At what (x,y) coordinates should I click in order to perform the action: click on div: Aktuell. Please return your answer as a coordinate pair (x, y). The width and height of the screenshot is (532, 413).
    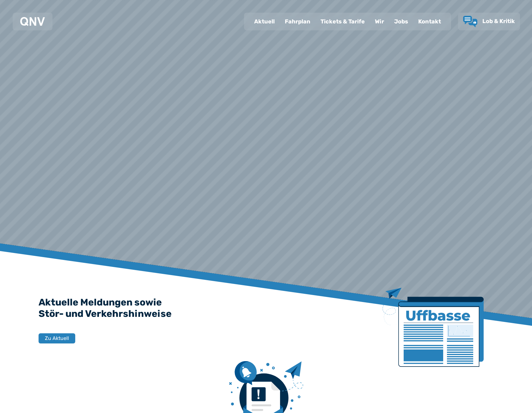
    Looking at the image, I should click on (264, 21).